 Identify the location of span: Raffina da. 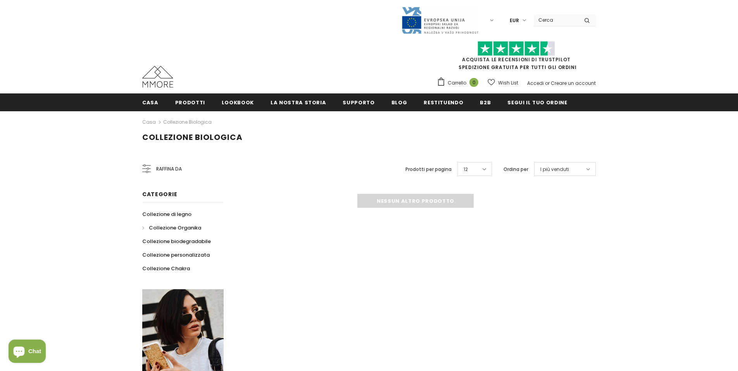
(169, 169).